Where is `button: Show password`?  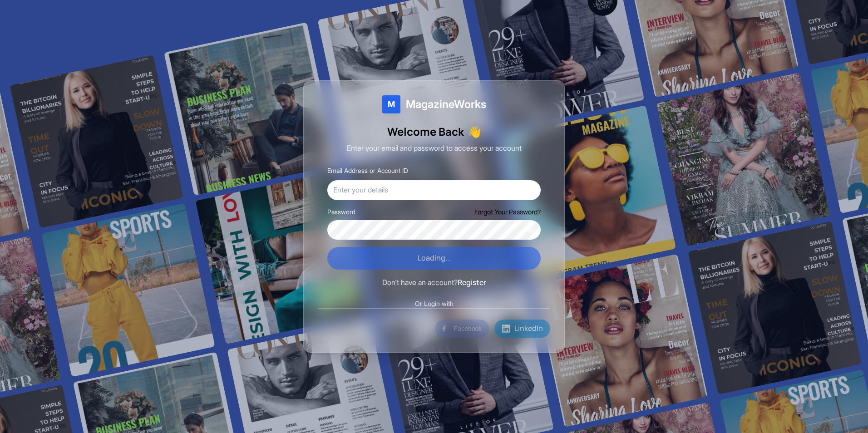
button: Show password is located at coordinates (531, 230).